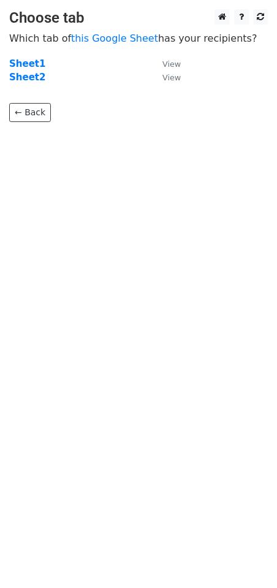  I want to click on a: this Google Sheet, so click(115, 38).